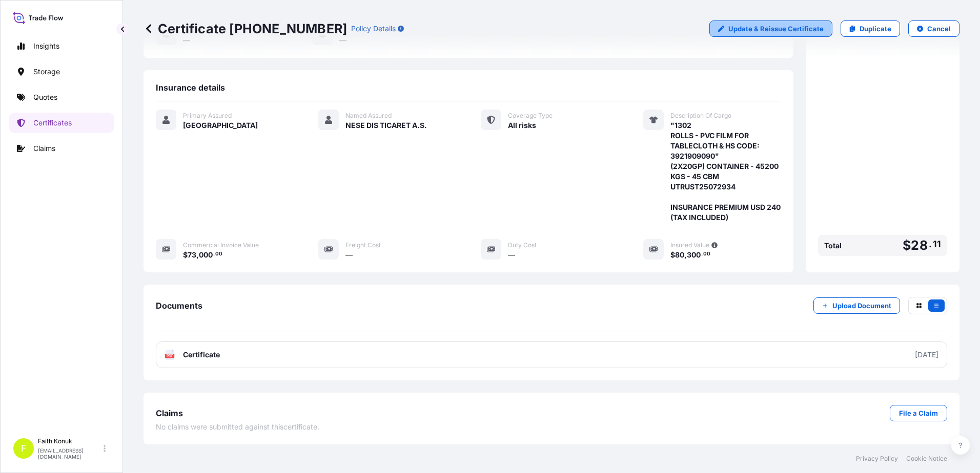 The height and width of the screenshot is (473, 980). I want to click on button: Cancel, so click(934, 28).